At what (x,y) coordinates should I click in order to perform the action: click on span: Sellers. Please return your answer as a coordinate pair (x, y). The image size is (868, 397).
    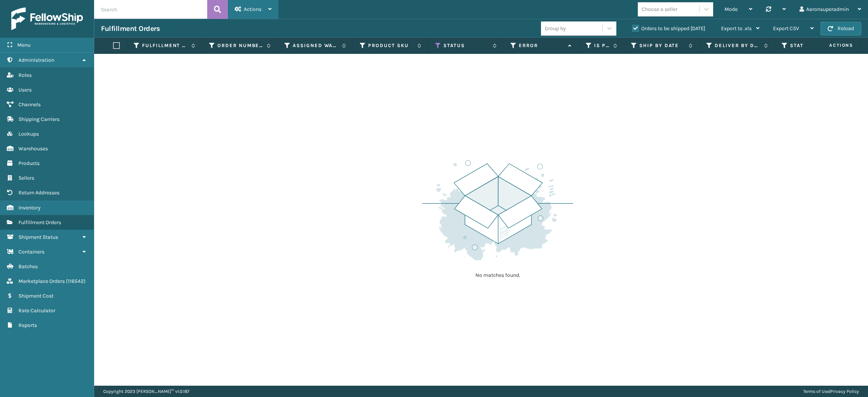
    Looking at the image, I should click on (26, 178).